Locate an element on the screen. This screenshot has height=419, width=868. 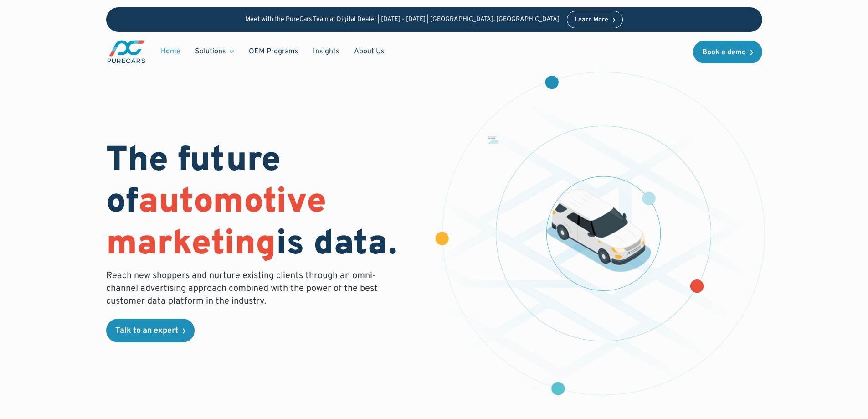
a: Book a demo is located at coordinates (728, 52).